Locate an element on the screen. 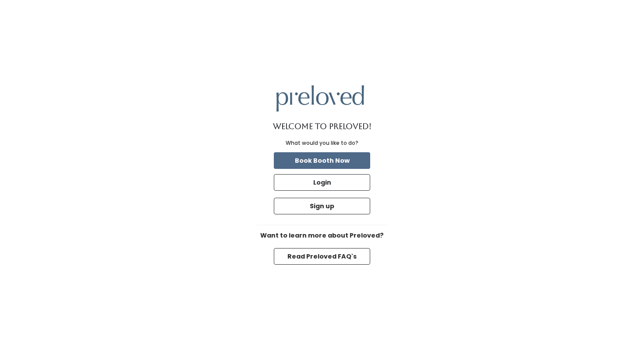  a: Book Booth Now is located at coordinates (322, 160).